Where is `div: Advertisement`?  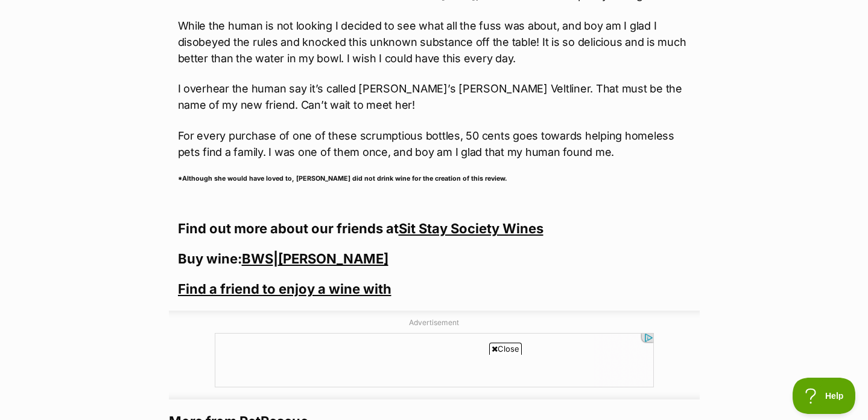 div: Advertisement is located at coordinates (434, 355).